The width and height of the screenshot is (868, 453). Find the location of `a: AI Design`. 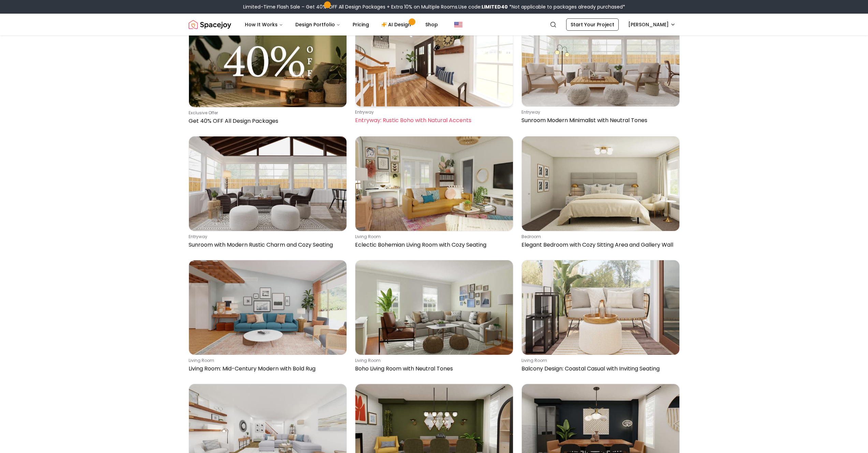

a: AI Design is located at coordinates (397, 24).